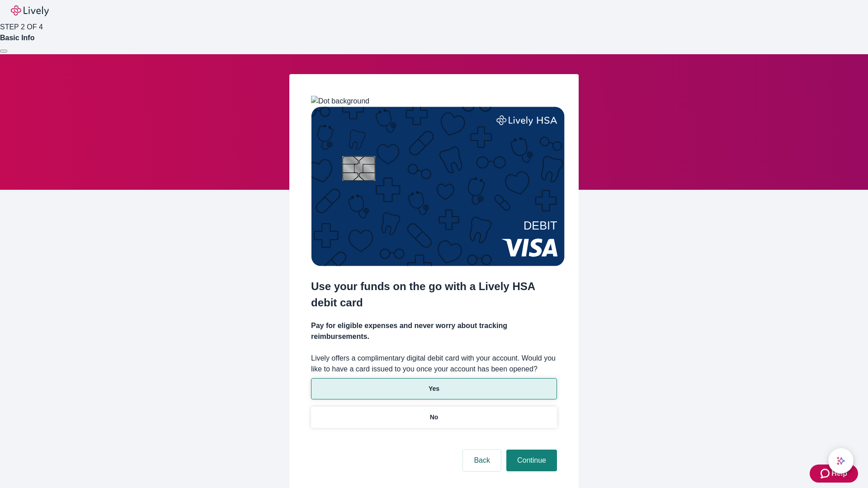 This screenshot has width=868, height=488. Describe the element at coordinates (434, 389) in the screenshot. I see `button: Yes` at that location.